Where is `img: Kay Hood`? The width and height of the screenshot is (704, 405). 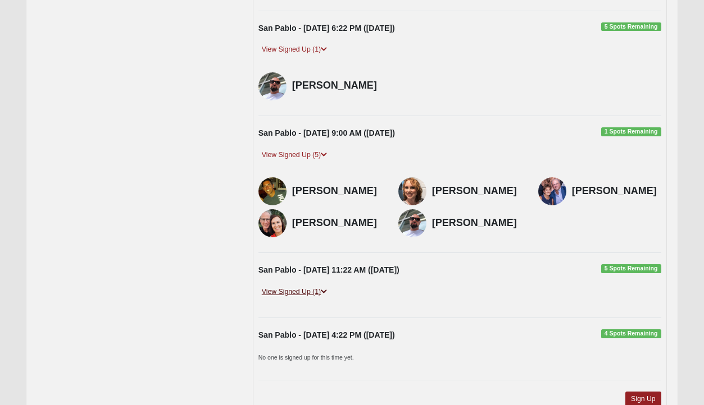
img: Kay Hood is located at coordinates (412, 192).